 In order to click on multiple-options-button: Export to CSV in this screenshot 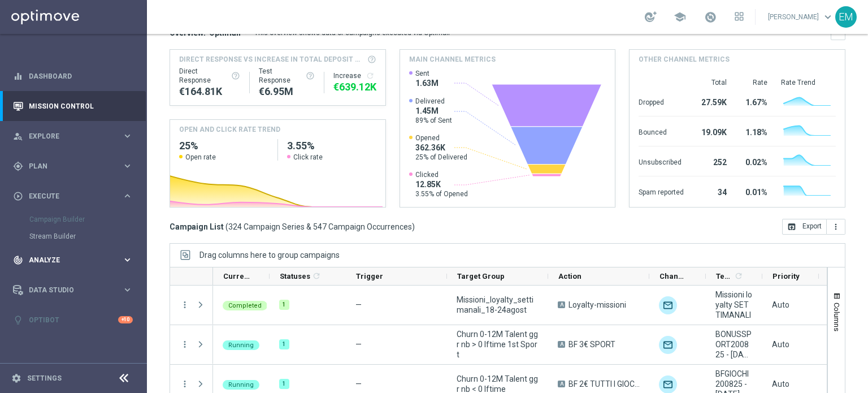, I will do `click(814, 226)`.